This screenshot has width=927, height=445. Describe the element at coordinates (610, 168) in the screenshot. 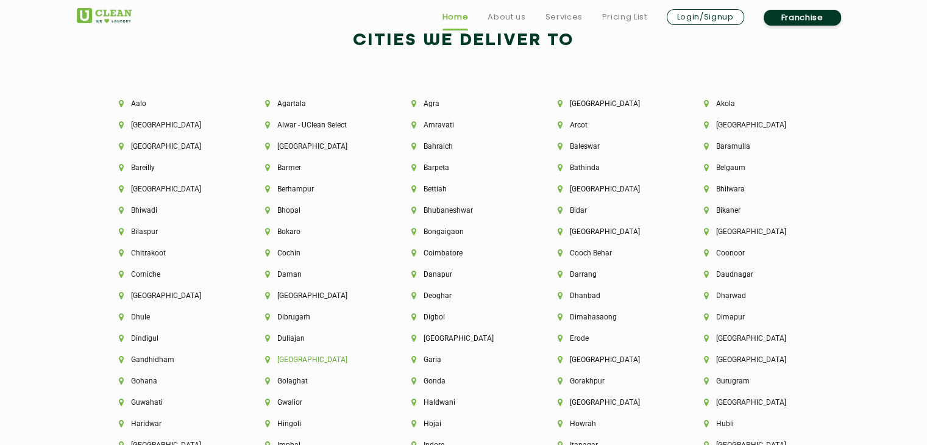

I see `li: Bathinda` at that location.